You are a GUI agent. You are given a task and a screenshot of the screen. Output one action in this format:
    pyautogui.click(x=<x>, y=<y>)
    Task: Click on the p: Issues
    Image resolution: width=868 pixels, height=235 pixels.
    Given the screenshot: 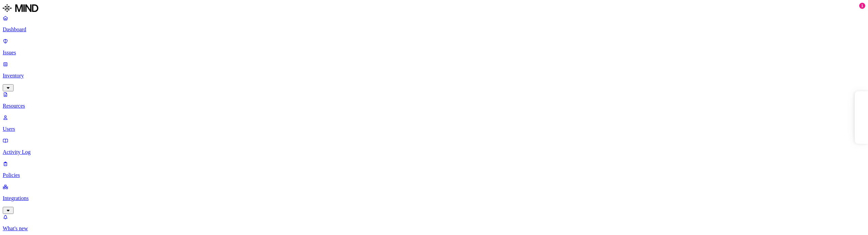 What is the action you would take?
    pyautogui.click(x=434, y=52)
    